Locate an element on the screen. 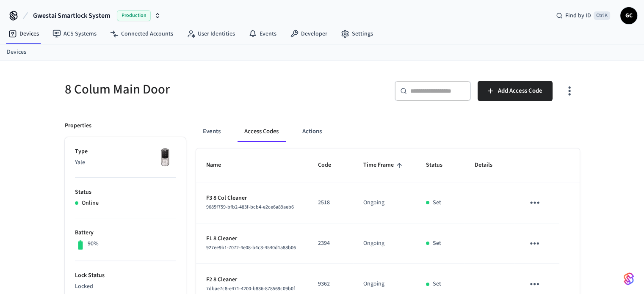 The height and width of the screenshot is (294, 644). p: 90% is located at coordinates (93, 244).